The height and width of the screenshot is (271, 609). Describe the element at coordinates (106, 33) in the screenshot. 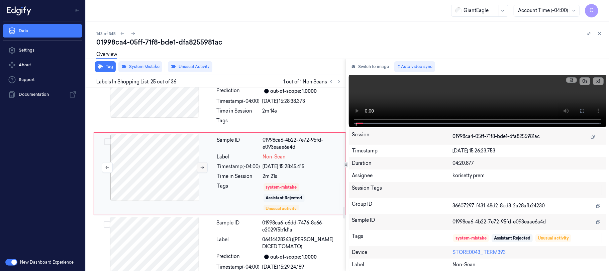

I see `span: 143 of 345` at that location.